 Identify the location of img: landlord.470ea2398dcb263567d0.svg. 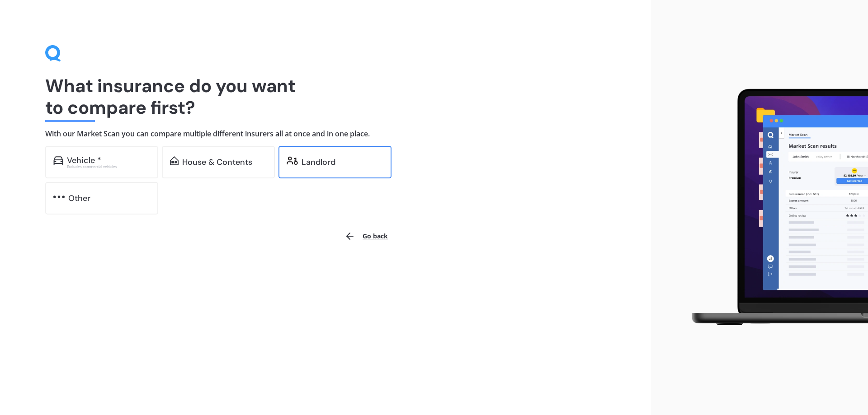
(292, 161).